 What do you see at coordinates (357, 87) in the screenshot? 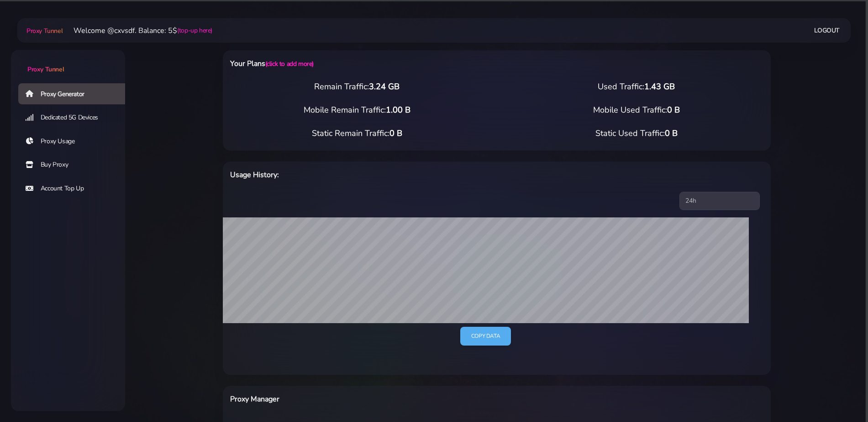
I see `div: Remain Traffic:` at bounding box center [357, 87].